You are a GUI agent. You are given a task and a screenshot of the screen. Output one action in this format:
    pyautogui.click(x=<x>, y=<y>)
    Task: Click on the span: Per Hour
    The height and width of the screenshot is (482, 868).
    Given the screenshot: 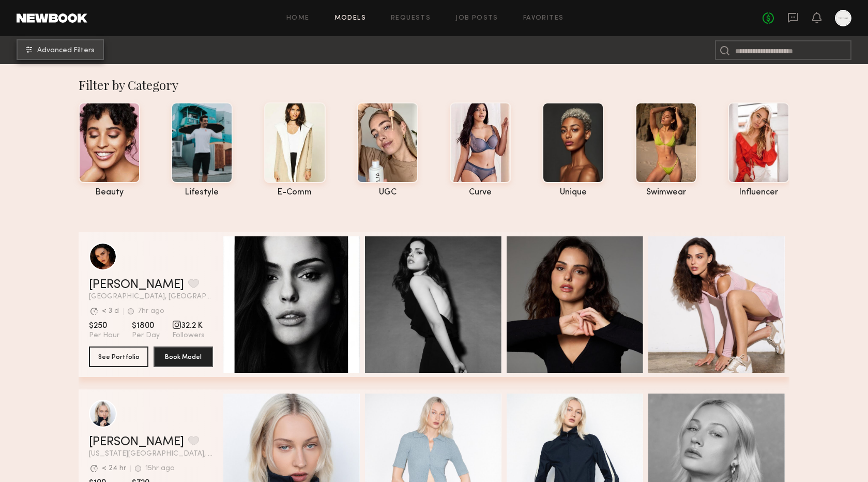 What is the action you would take?
    pyautogui.click(x=104, y=336)
    